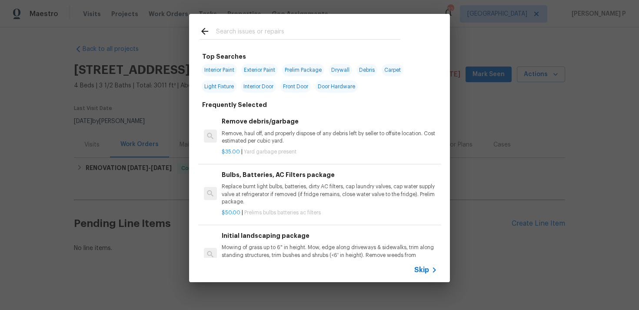 The width and height of the screenshot is (639, 310). Describe the element at coordinates (330, 255) in the screenshot. I see `p: Mowing of grass up to 6" in height. Mow, edge along driveways & sidewalks, trim along standing st...` at that location.